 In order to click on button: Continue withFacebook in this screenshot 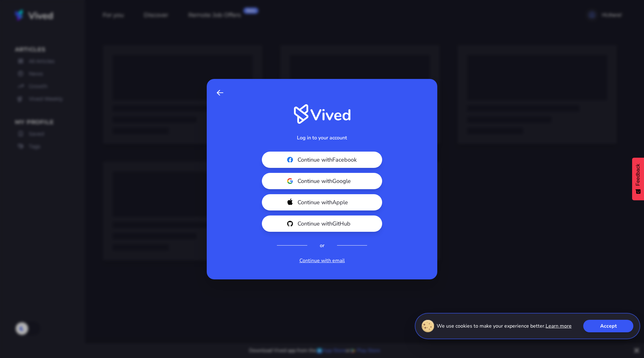, I will do `click(322, 160)`.